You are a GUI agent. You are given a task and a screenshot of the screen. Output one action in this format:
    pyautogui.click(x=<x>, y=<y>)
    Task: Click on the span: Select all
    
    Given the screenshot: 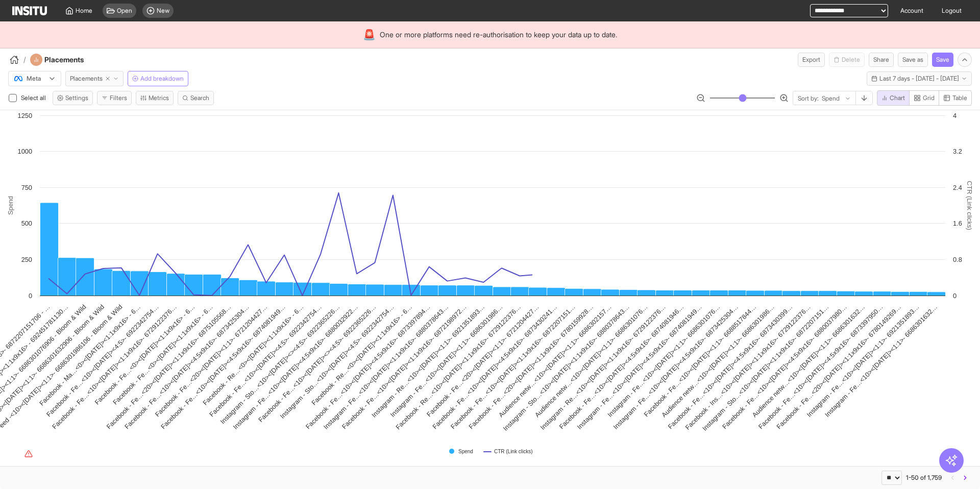 What is the action you would take?
    pyautogui.click(x=34, y=97)
    